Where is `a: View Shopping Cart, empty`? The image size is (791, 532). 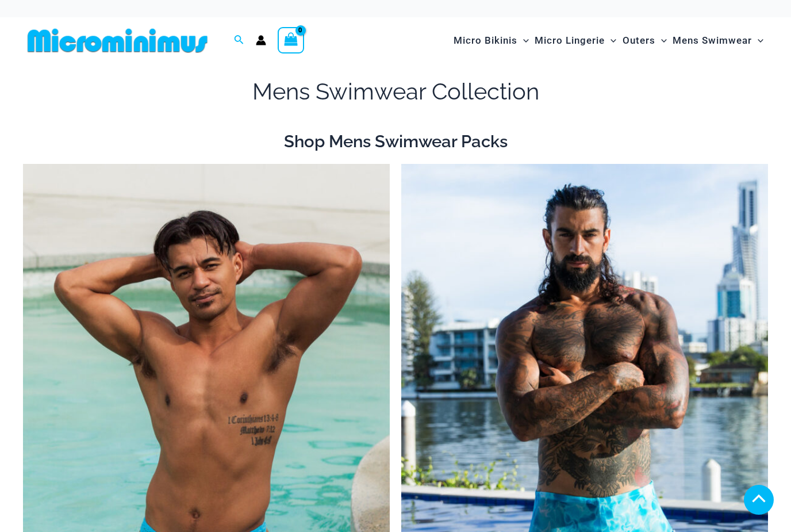 a: View Shopping Cart, empty is located at coordinates (291, 40).